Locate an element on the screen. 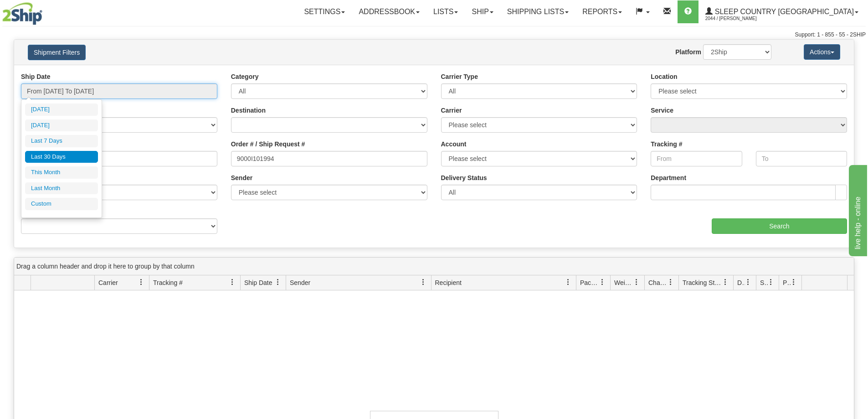 This screenshot has height=419, width=868. label: Tracking # is located at coordinates (666, 144).